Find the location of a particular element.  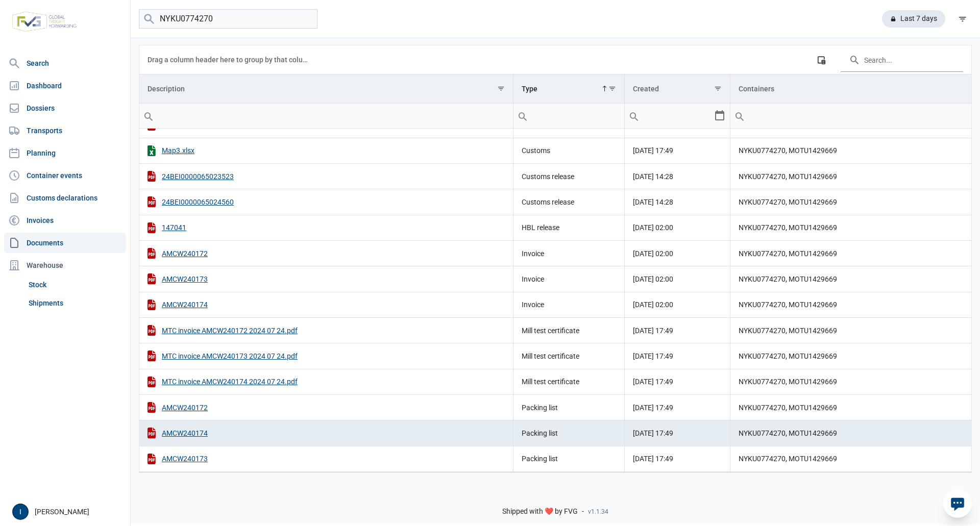

button: I is located at coordinates (21, 512).